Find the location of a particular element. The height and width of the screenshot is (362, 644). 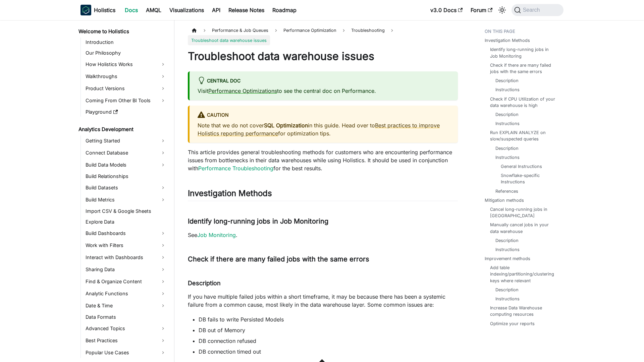

a: Best practices to improve Holistics reporting performance is located at coordinates (318, 130).